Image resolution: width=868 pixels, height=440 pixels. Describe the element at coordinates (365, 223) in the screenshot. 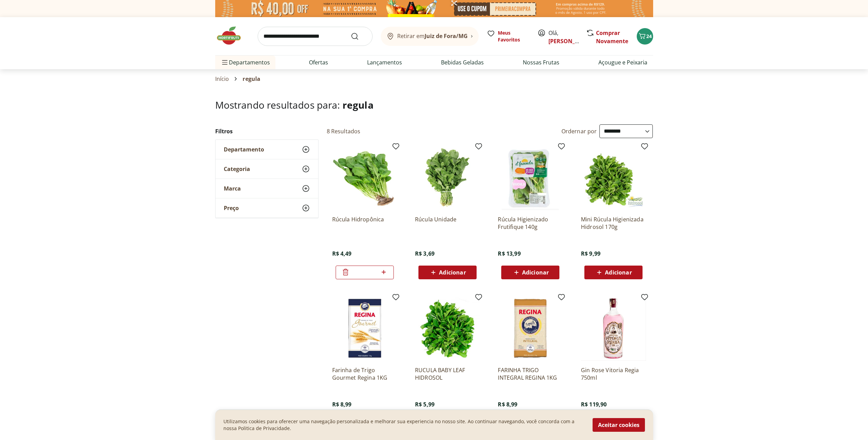

I see `a: Rúcula Hidropônica` at that location.